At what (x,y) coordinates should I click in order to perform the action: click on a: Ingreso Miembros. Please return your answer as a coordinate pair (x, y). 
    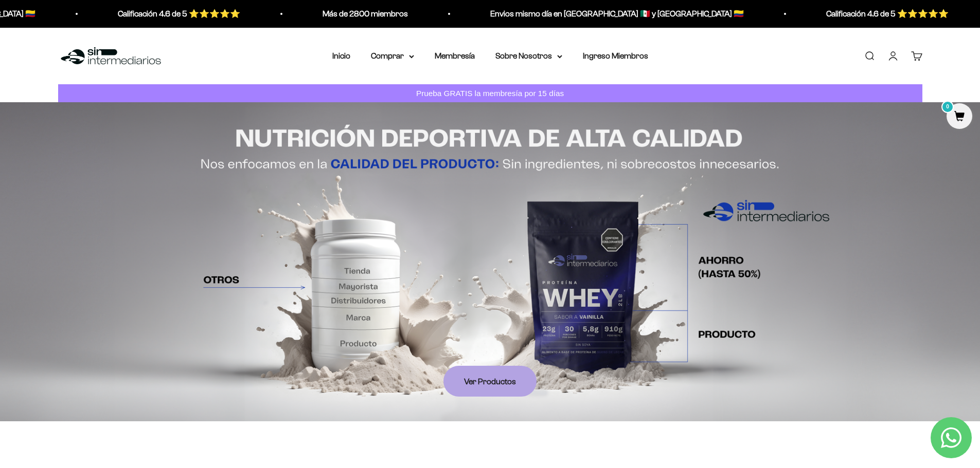
    Looking at the image, I should click on (616, 56).